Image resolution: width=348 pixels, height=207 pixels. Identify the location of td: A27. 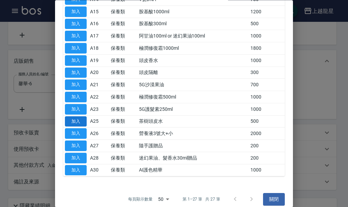
(99, 146).